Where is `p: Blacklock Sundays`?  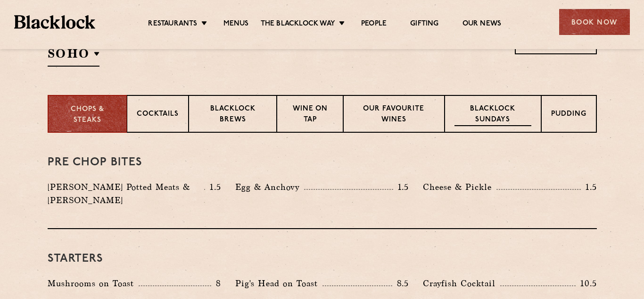 p: Blacklock Sundays is located at coordinates (493, 115).